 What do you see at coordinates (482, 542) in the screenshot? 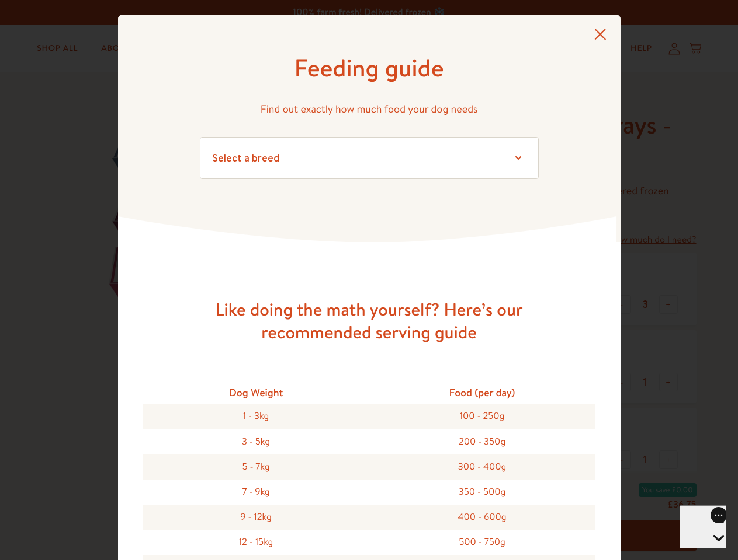
I see `div: 500 - 750g` at bounding box center [482, 542].